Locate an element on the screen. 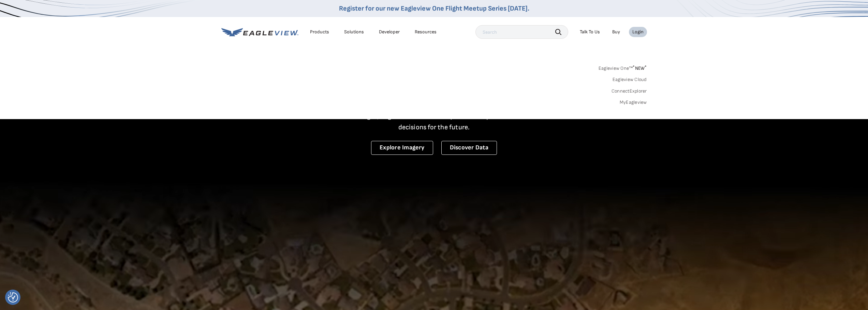  div: Talk To Us is located at coordinates (589, 32).